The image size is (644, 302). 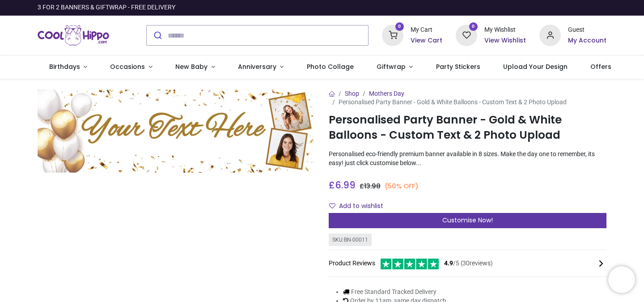 I want to click on small: (50% OFF), so click(x=401, y=186).